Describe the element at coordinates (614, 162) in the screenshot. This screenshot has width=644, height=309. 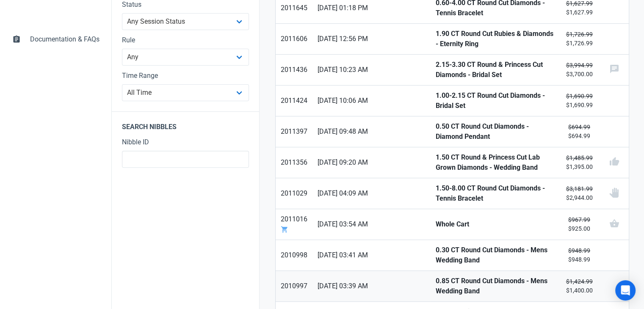
I see `span: thumb_up` at that location.